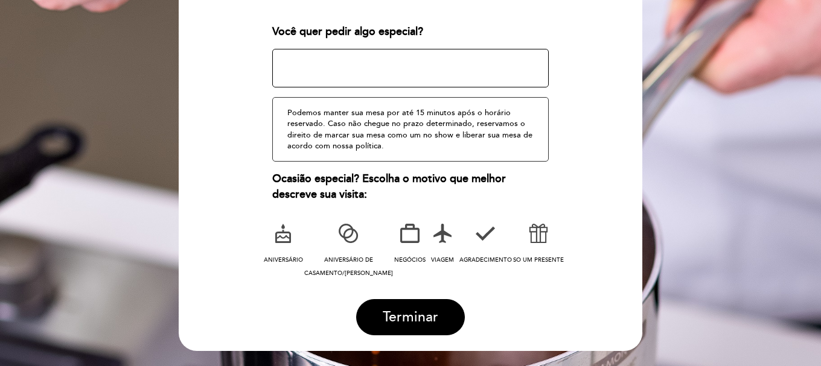 The height and width of the screenshot is (366, 821). I want to click on button: Terminar, so click(411, 318).